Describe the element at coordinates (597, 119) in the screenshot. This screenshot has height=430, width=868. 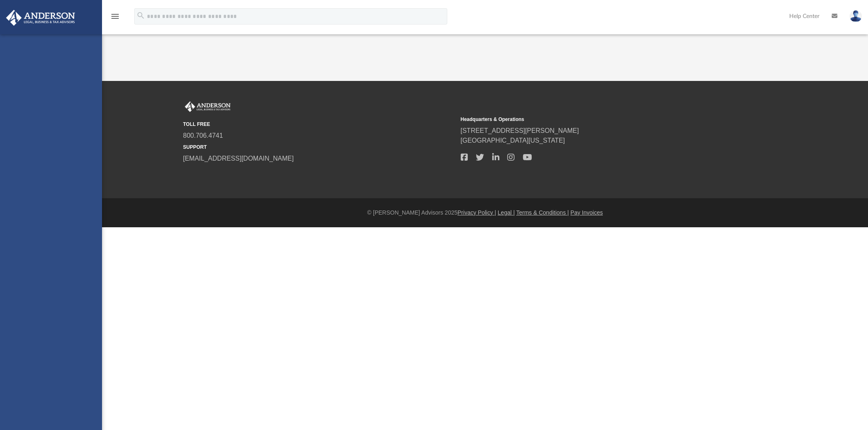
I see `small: Headquarters & Operations` at that location.